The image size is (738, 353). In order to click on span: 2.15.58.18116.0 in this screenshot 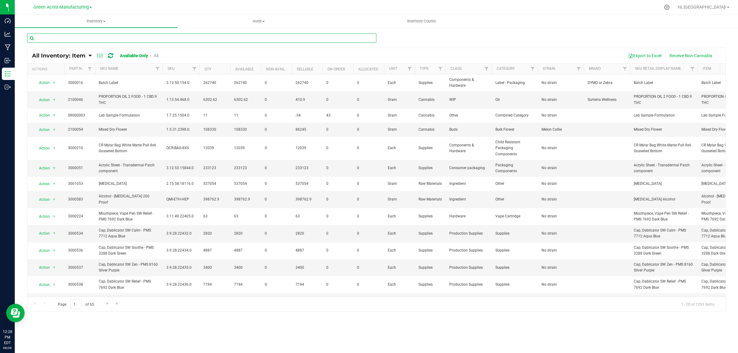, I will do `click(181, 184)`.